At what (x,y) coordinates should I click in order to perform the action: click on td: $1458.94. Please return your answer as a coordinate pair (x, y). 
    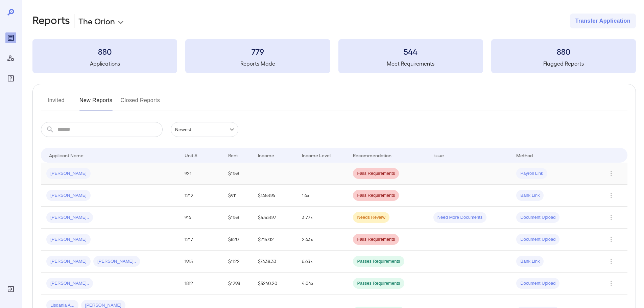
    Looking at the image, I should click on (274, 195).